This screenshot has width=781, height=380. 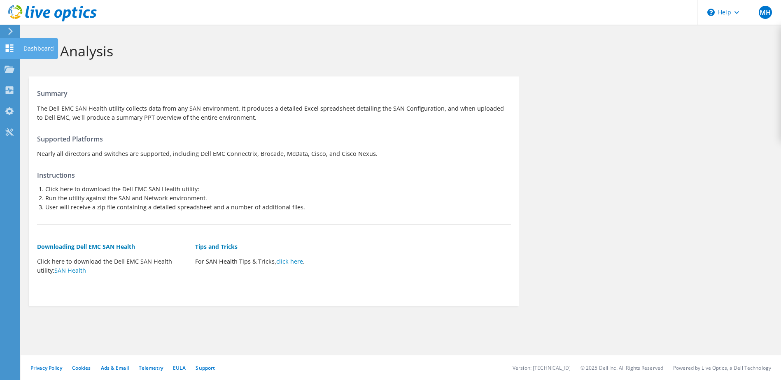 I want to click on a: Cookies, so click(x=81, y=368).